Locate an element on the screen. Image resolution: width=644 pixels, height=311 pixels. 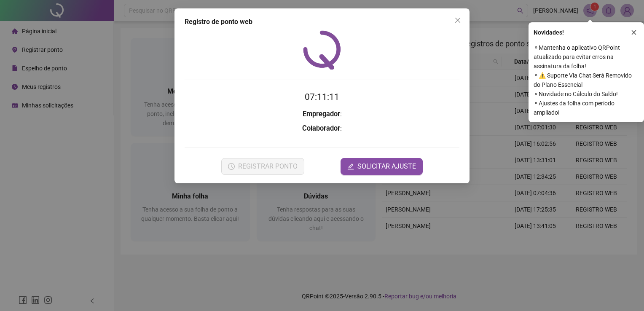
span: SOLICITAR AJUSTE is located at coordinates (387, 166).